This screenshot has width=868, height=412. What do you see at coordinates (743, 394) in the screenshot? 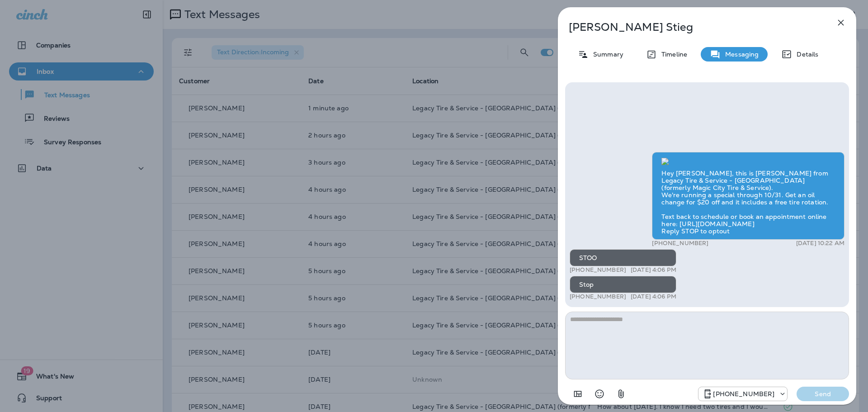
I see `div: +1 (205) 606-2088` at bounding box center [743, 394].